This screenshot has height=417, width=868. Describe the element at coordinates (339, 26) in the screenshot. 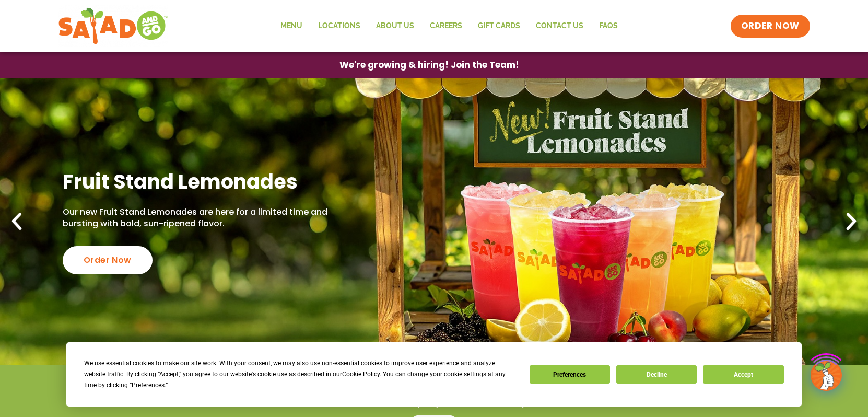

I see `a: Locations` at that location.